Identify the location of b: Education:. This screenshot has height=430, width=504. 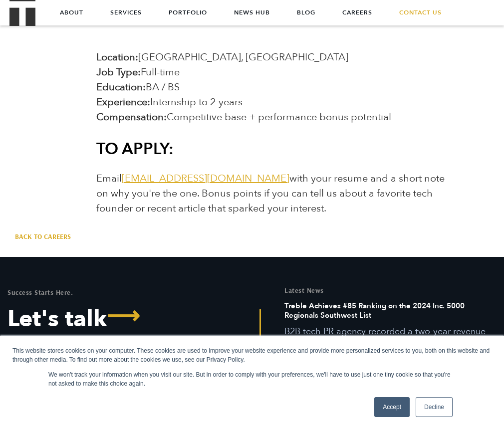
(121, 86).